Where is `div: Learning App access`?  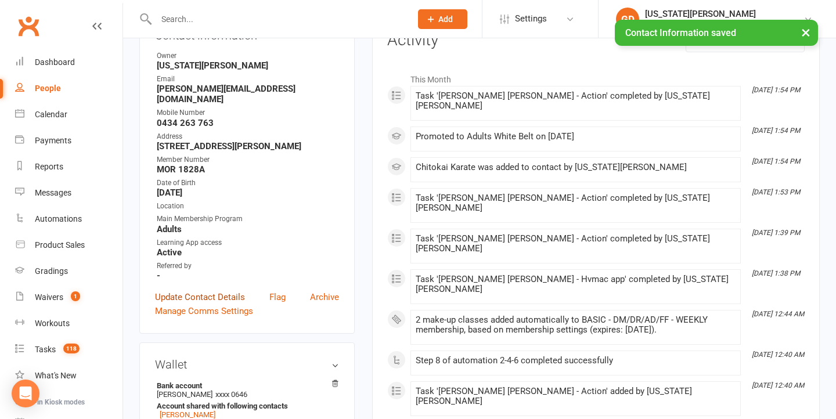 div: Learning App access is located at coordinates (248, 243).